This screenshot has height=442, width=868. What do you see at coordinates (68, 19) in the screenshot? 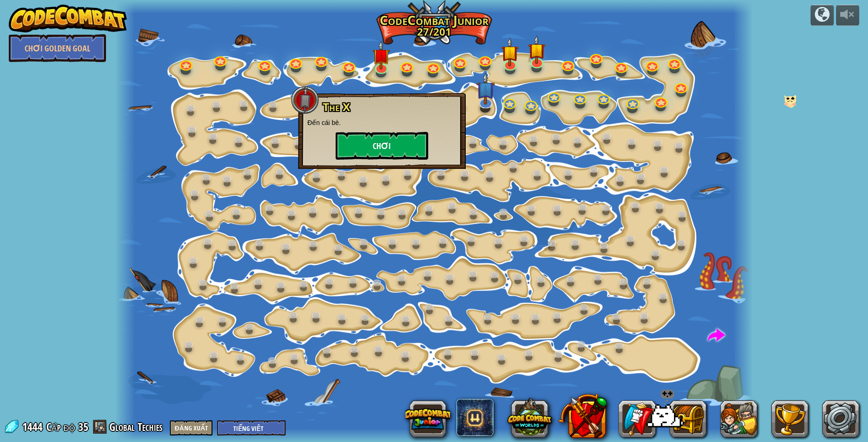
I see `img: CodeCombat - Learn how to code by playing a game` at bounding box center [68, 19].